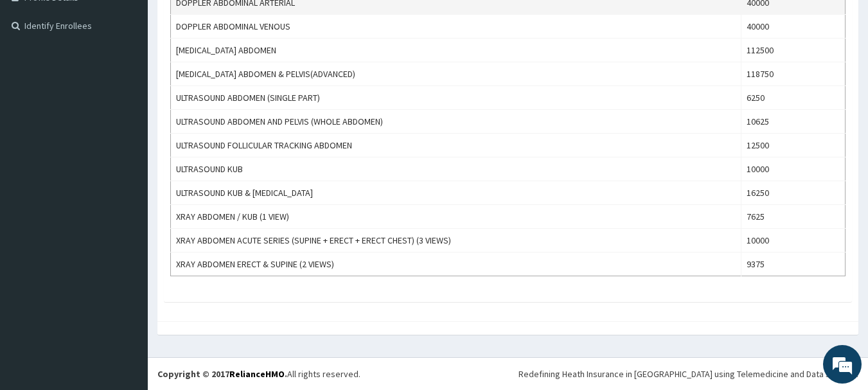  What do you see at coordinates (793, 217) in the screenshot?
I see `td: 7625` at bounding box center [793, 217].